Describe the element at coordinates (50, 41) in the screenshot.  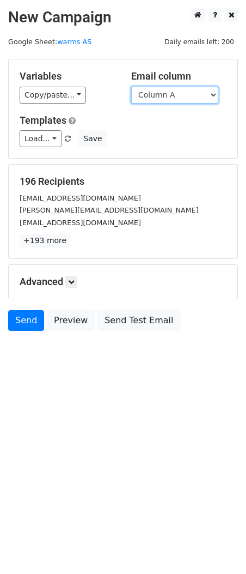
I see `small: Google Sheet:` at that location.